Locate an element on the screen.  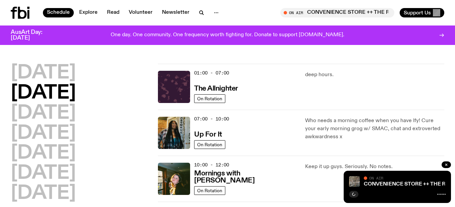
a: Explore is located at coordinates (88, 13).